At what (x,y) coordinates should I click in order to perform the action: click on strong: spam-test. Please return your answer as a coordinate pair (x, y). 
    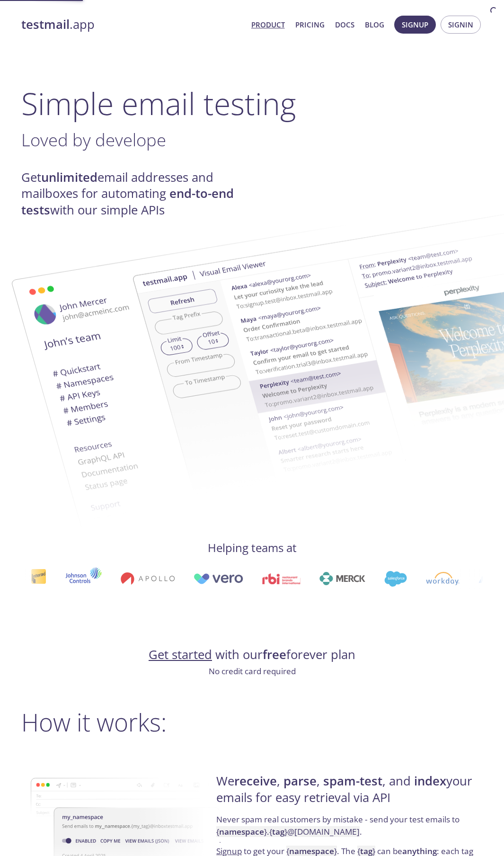
    Looking at the image, I should click on (353, 781).